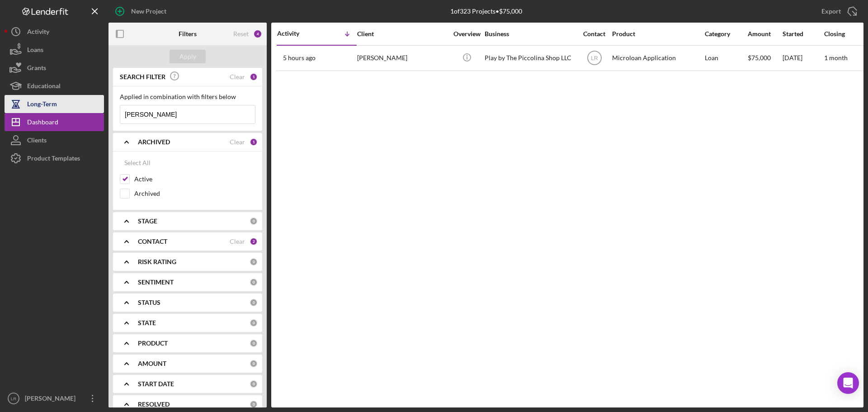 This screenshot has height=412, width=868. I want to click on a: Dashboard, so click(54, 122).